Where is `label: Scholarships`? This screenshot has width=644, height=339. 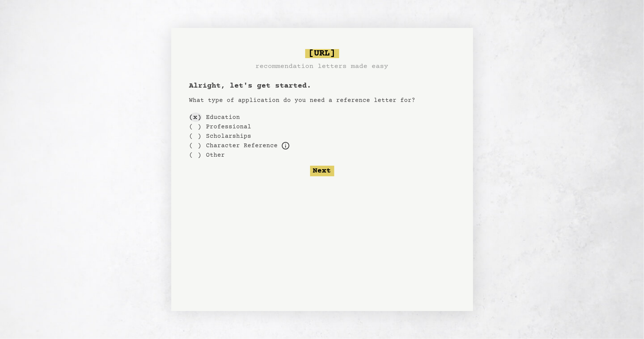 label: Scholarships is located at coordinates (229, 136).